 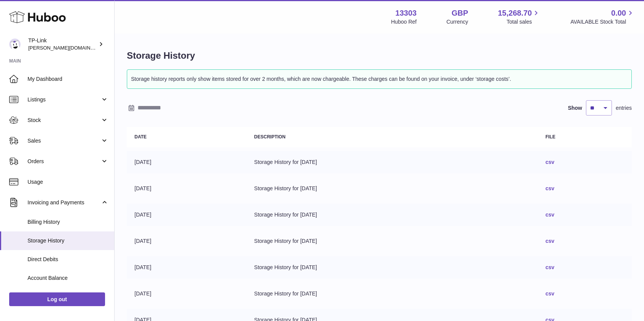 I want to click on span: Billing History, so click(x=68, y=222).